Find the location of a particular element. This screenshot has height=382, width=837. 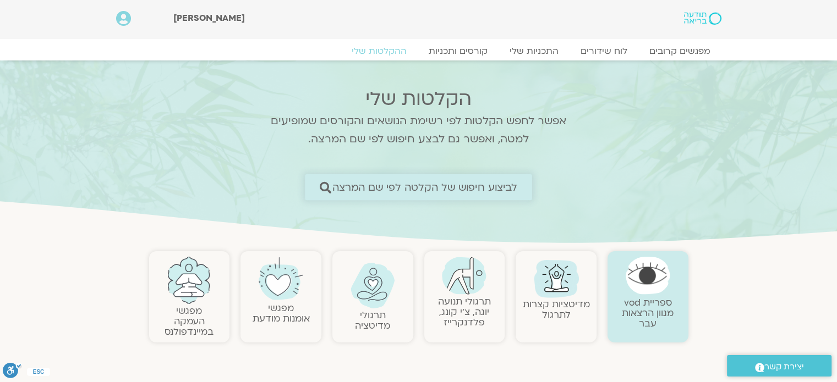

h2: הקלטות שלי is located at coordinates (419, 99).